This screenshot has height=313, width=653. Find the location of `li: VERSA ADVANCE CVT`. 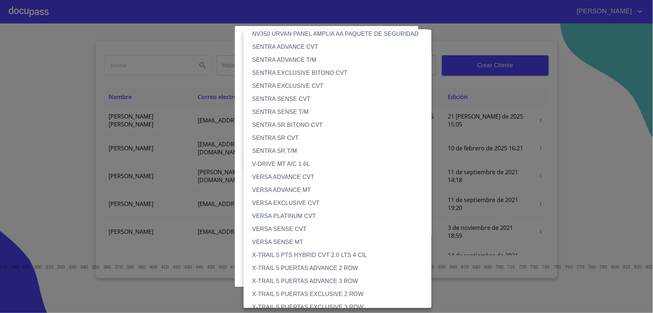

li: VERSA ADVANCE CVT is located at coordinates (341, 177).